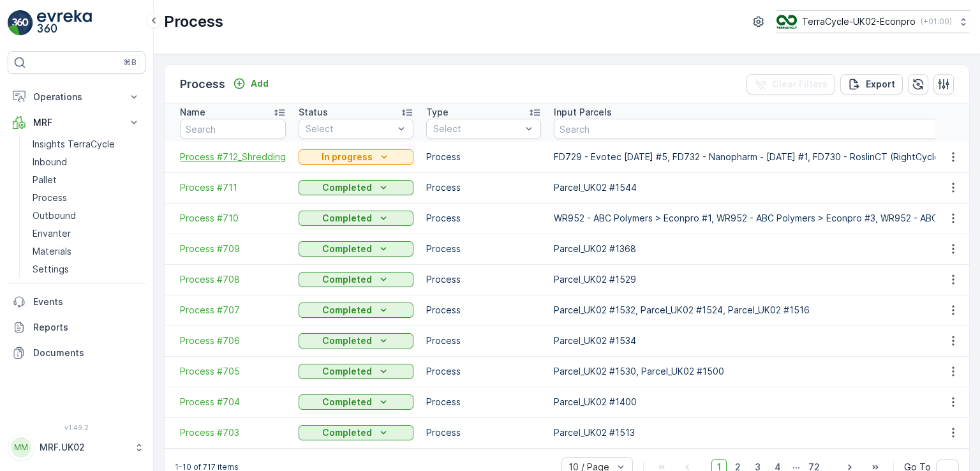 The image size is (980, 471). What do you see at coordinates (799, 84) in the screenshot?
I see `p: Clear Filters` at bounding box center [799, 84].